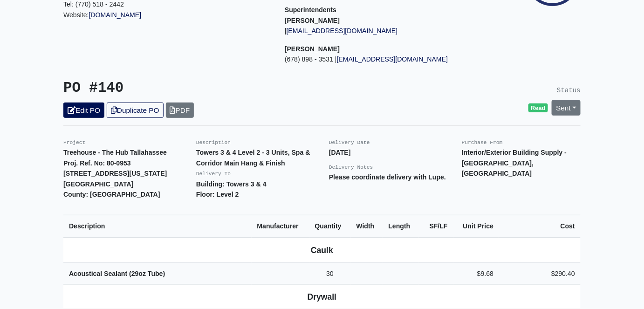  Describe the element at coordinates (569, 91) in the screenshot. I see `small: Status` at that location.